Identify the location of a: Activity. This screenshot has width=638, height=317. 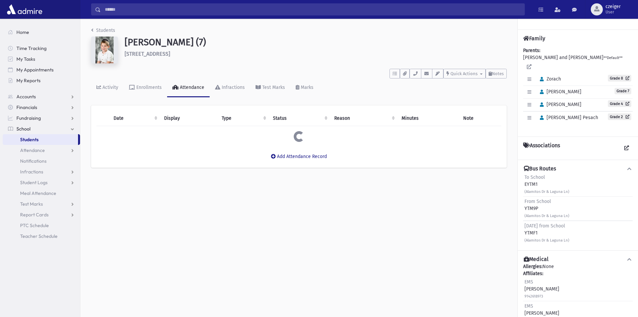
(107, 88).